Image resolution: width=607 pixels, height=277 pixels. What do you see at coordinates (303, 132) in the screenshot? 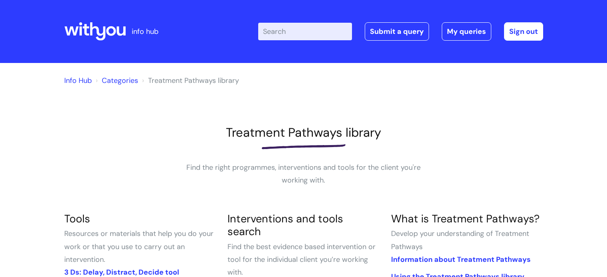
I see `h1: Treatment Pathways library` at bounding box center [303, 132].